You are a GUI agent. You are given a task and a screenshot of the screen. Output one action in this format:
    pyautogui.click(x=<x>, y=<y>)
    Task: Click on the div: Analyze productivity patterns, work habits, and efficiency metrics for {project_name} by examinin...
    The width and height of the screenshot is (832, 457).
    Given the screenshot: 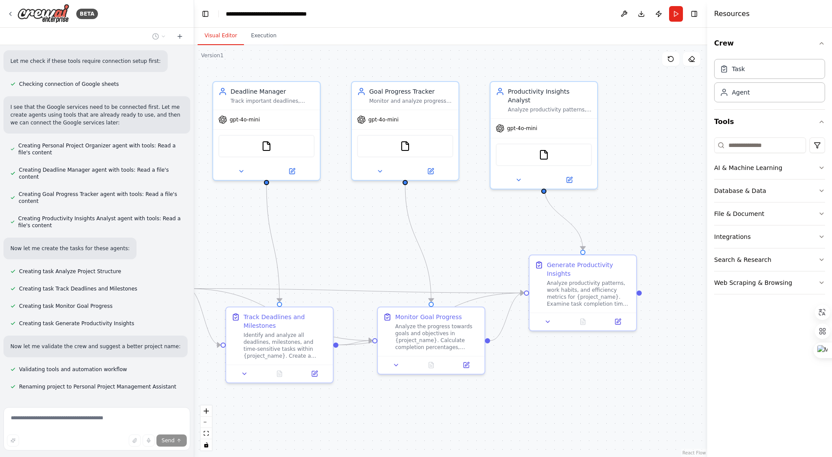 What is the action you would take?
    pyautogui.click(x=550, y=110)
    